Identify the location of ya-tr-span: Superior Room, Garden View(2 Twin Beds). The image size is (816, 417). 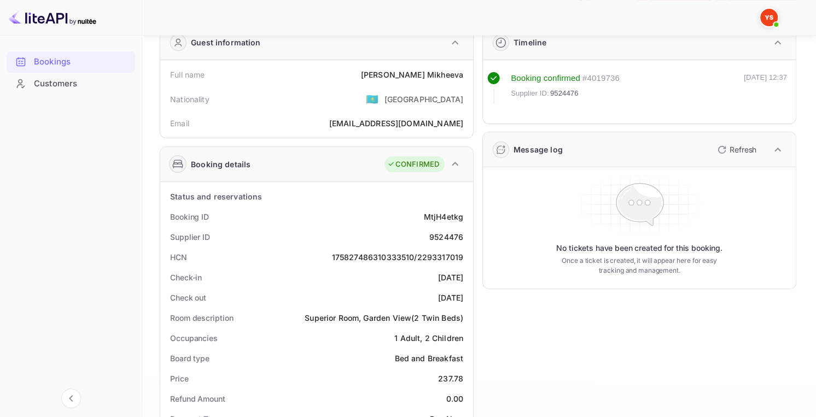
(384, 318).